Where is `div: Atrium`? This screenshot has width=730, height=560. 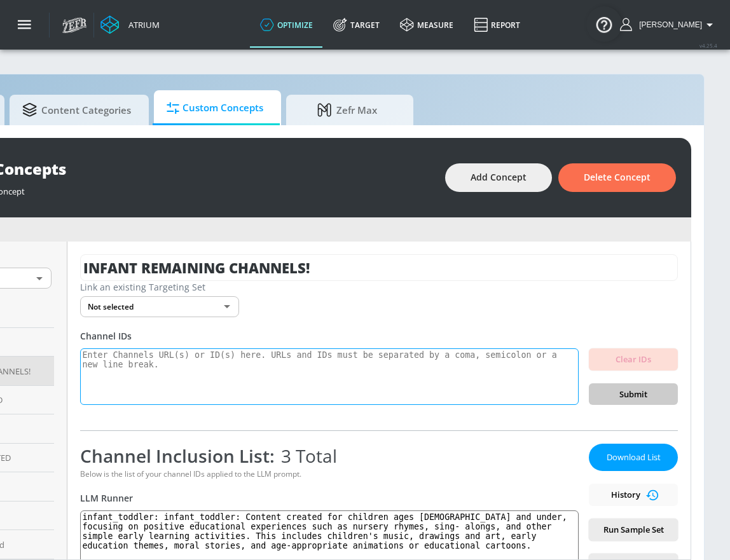
div: Atrium is located at coordinates (141, 25).